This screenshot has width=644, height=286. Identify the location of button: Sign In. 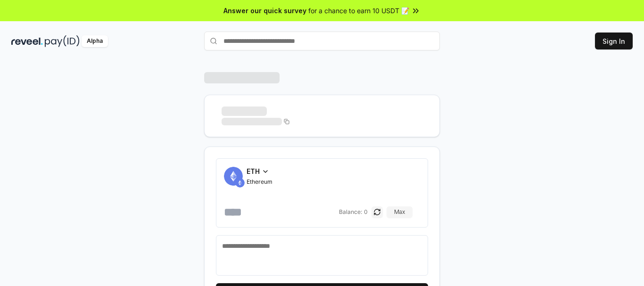
(614, 41).